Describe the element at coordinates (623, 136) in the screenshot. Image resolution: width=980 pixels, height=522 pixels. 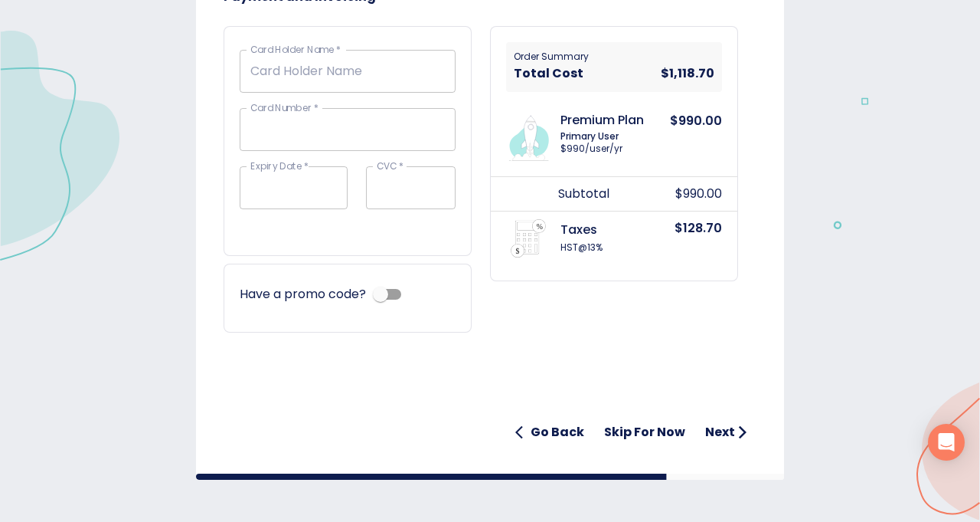
I see `p: Primary User` at that location.